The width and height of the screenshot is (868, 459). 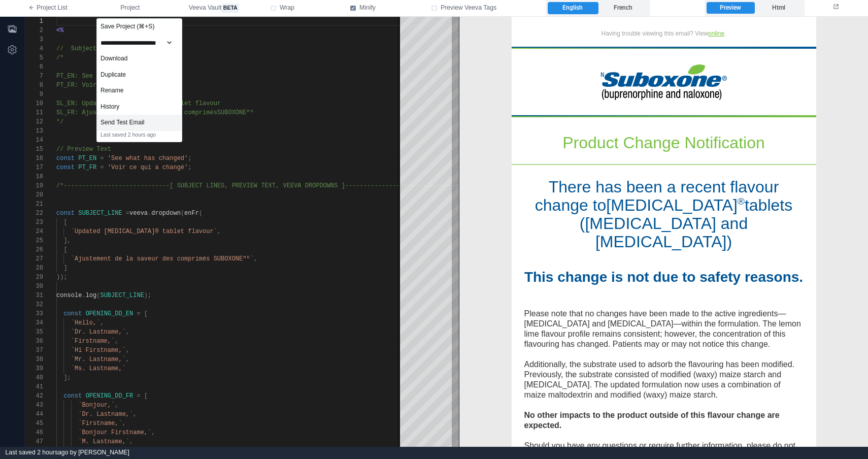 What do you see at coordinates (34, 304) in the screenshot?
I see `div: 32` at bounding box center [34, 304].